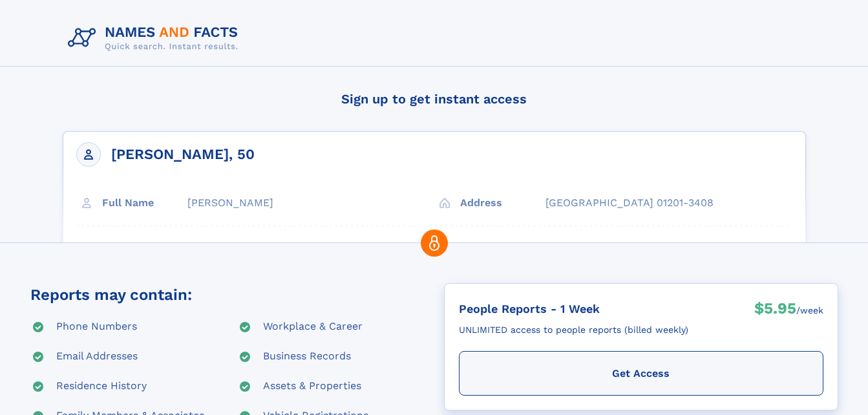 Image resolution: width=868 pixels, height=415 pixels. What do you see at coordinates (573, 330) in the screenshot?
I see `div: UNLIMITED access to people reports (billed weekly)` at bounding box center [573, 330].